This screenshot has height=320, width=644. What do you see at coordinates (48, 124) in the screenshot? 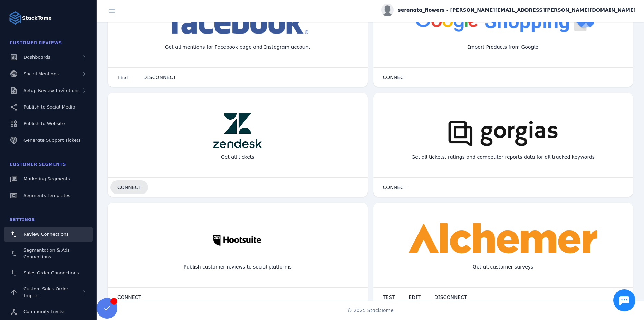
I see `a: Publish to Website` at bounding box center [48, 124].